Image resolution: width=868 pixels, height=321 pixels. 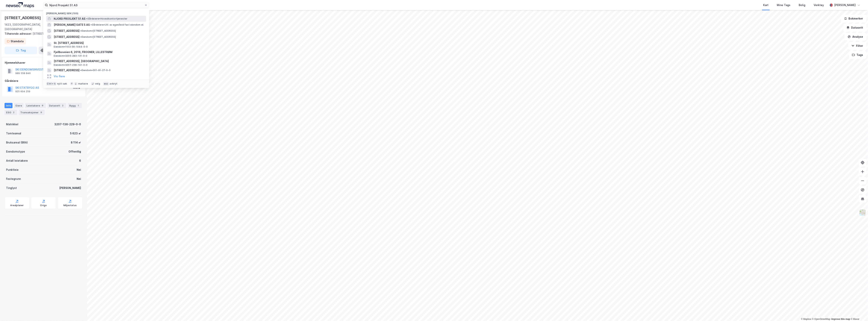 I want to click on div: Festegrunn, so click(x=13, y=179).